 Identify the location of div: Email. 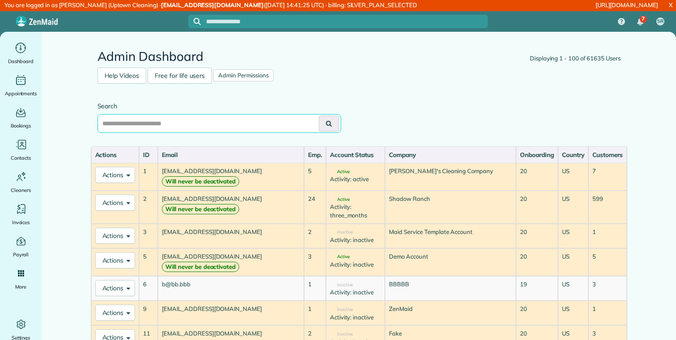
(231, 155).